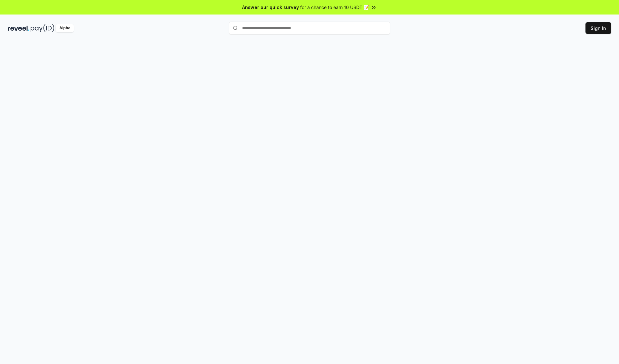 The image size is (619, 364). I want to click on img: pay_id, so click(43, 28).